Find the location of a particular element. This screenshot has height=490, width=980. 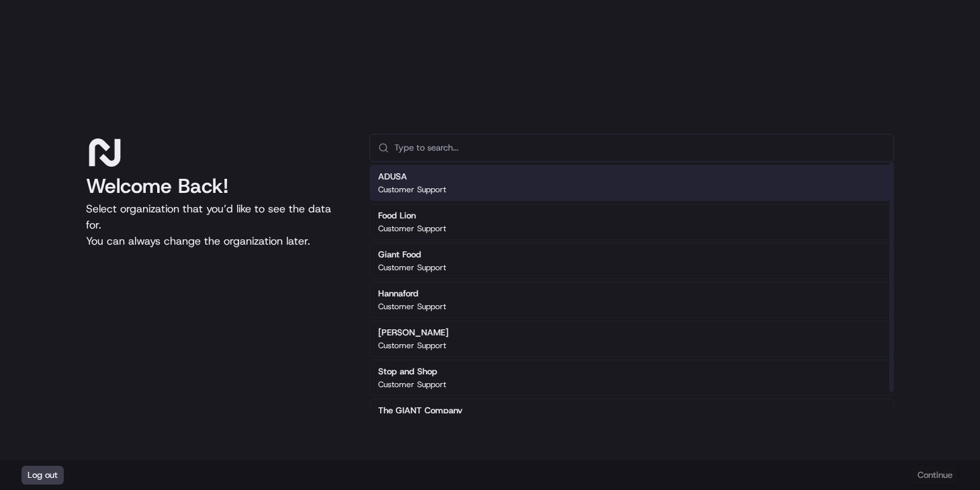

h2: Food Lion is located at coordinates (412, 216).